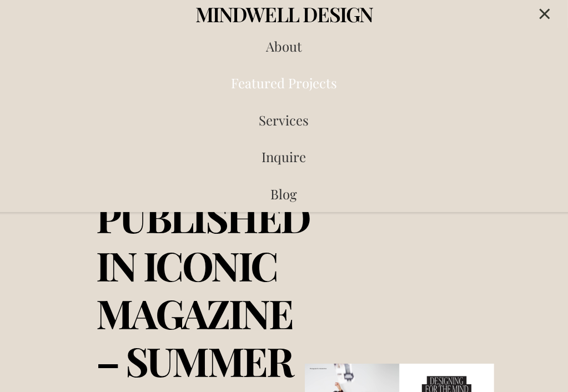 This screenshot has height=392, width=568. What do you see at coordinates (285, 193) in the screenshot?
I see `span: Blog` at bounding box center [285, 193].